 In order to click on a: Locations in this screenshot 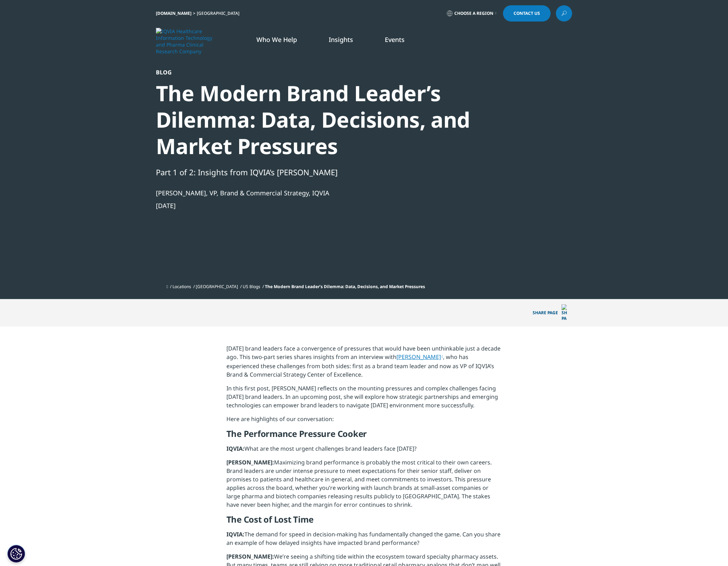, I will do `click(182, 286)`.